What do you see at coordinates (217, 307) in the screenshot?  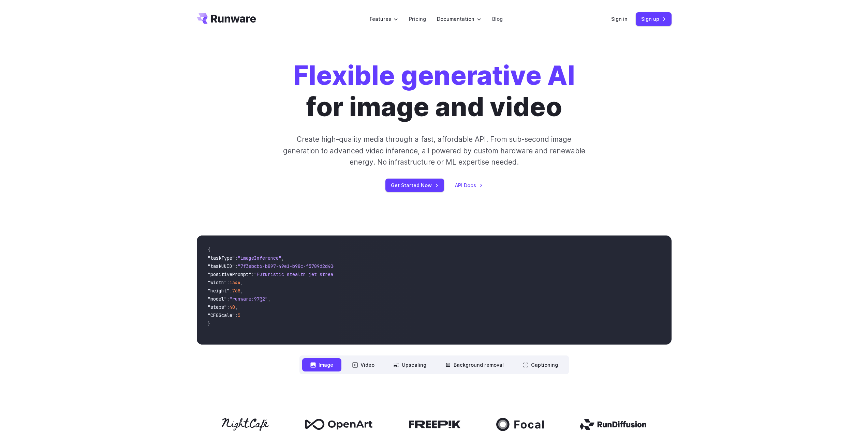 I see `span: "steps"` at bounding box center [217, 307].